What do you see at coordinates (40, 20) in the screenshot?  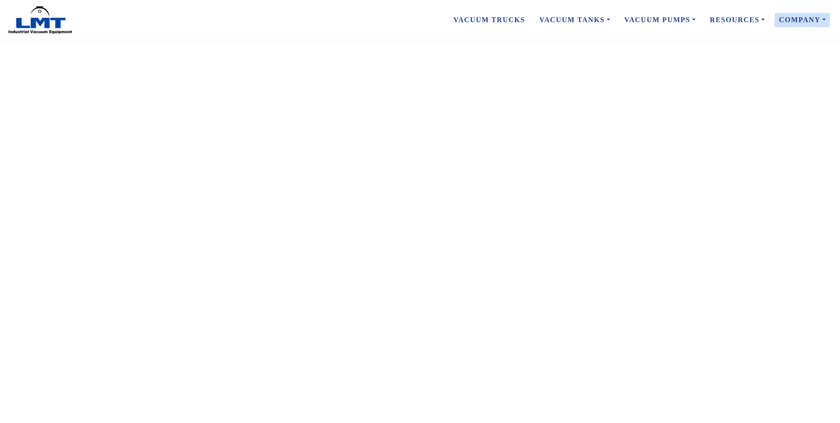 I see `img: LMT` at bounding box center [40, 20].